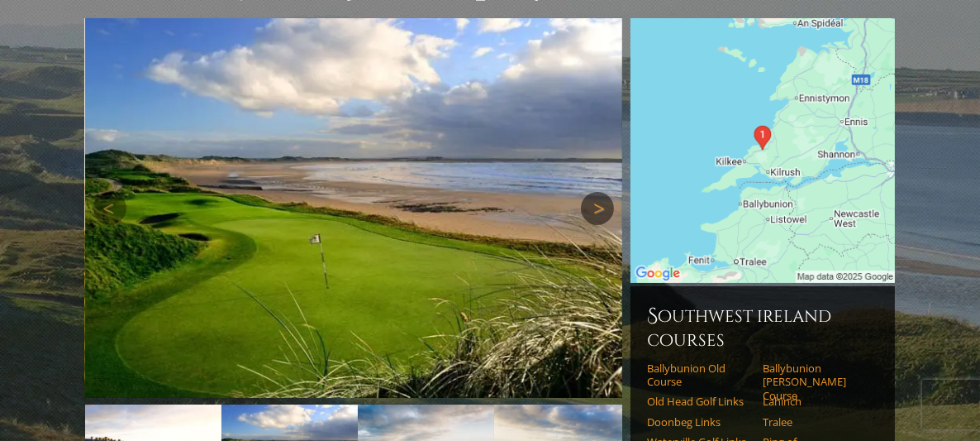 Image resolution: width=980 pixels, height=441 pixels. I want to click on a: Ballybunion Old Course, so click(699, 374).